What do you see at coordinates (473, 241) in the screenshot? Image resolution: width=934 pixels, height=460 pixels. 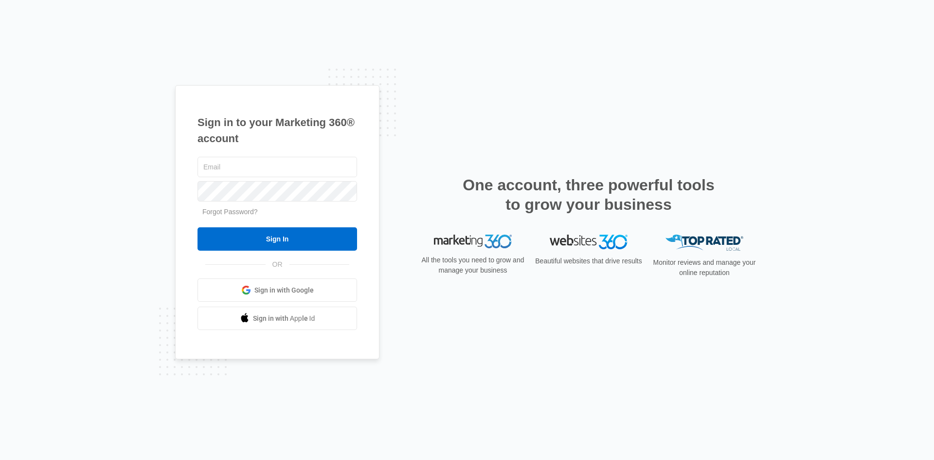 I see `img: Marketing 360` at bounding box center [473, 241].